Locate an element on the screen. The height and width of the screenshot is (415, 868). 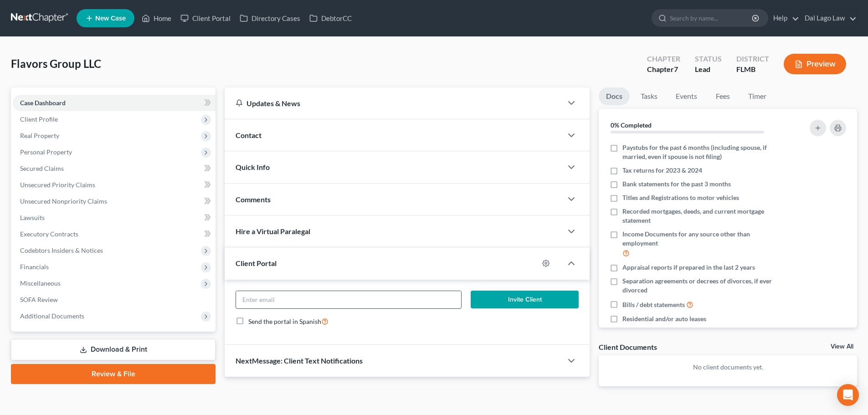
span: Secured Claims is located at coordinates (42, 168).